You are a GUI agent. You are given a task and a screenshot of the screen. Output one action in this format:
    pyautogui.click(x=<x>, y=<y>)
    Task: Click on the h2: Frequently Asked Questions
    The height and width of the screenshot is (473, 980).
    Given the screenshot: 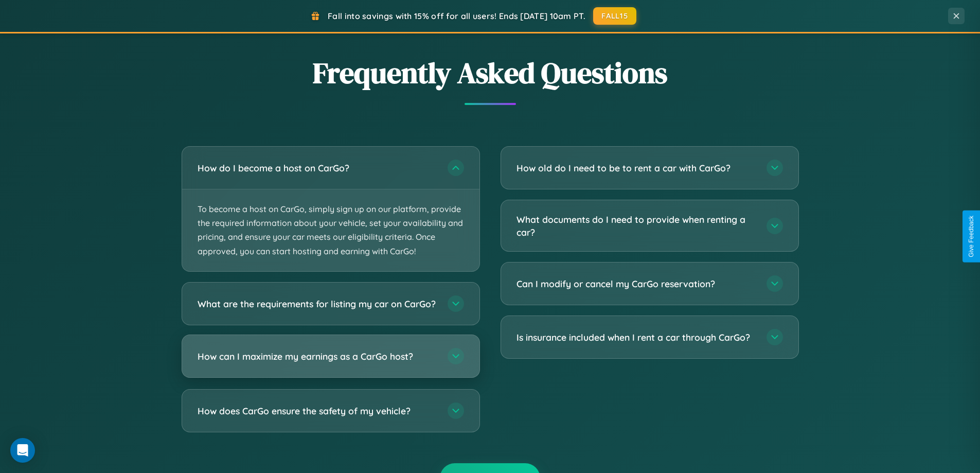 What is the action you would take?
    pyautogui.click(x=490, y=73)
    